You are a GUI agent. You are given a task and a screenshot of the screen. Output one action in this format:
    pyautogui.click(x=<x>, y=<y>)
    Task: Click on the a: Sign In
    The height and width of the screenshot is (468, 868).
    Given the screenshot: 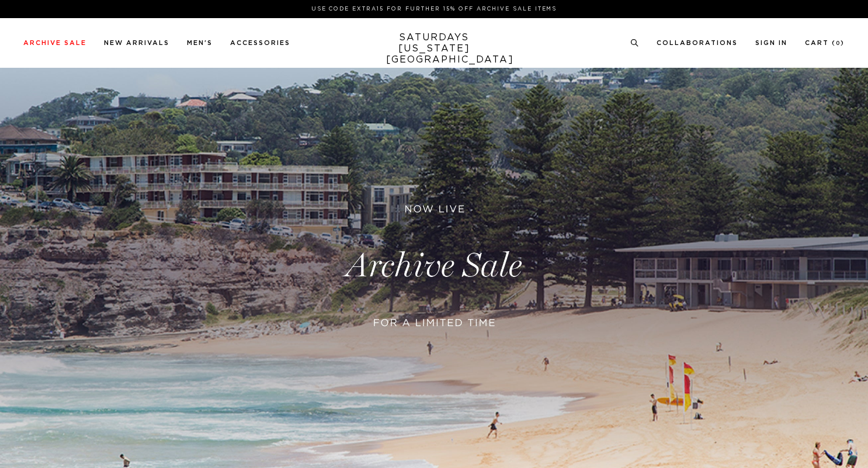 What is the action you would take?
    pyautogui.click(x=771, y=43)
    